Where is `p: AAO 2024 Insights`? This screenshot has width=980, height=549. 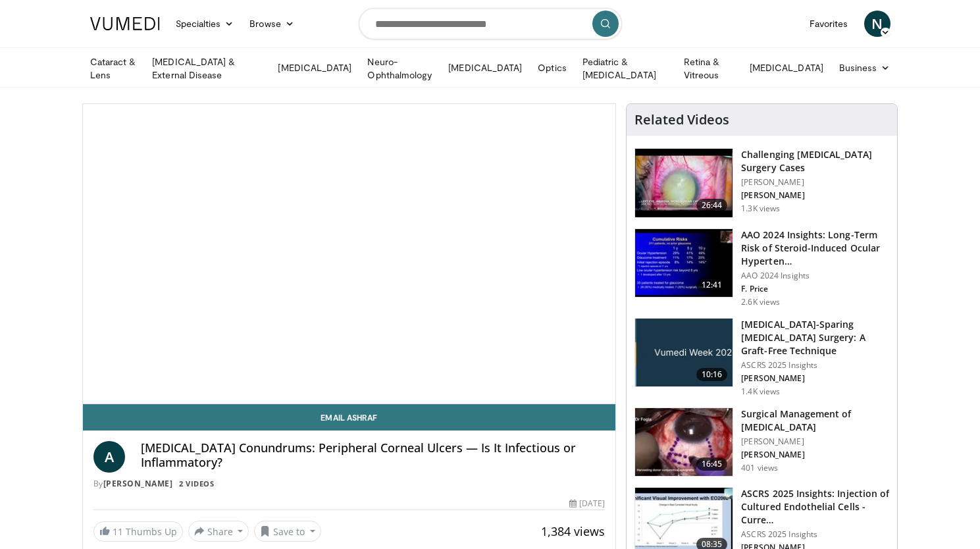
p: AAO 2024 Insights is located at coordinates (814, 276).